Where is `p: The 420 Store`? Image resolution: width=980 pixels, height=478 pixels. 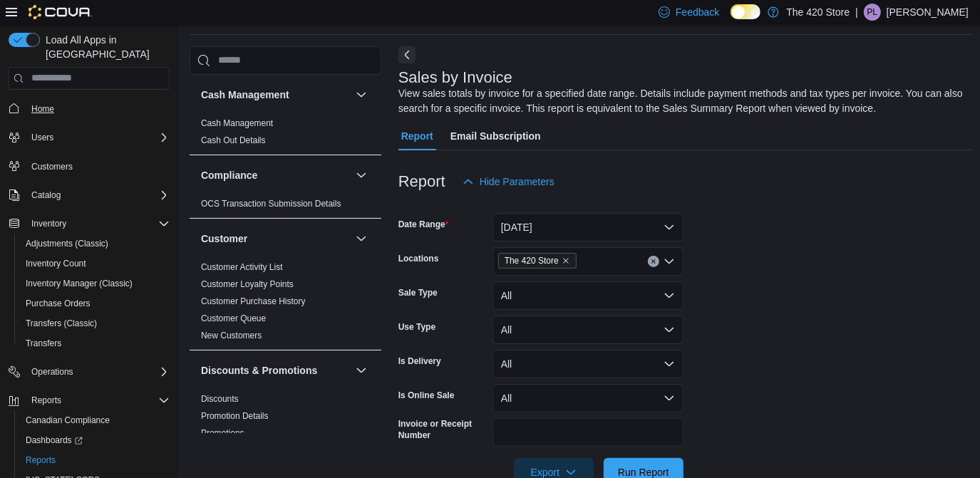
p: The 420 Store is located at coordinates (817, 12).